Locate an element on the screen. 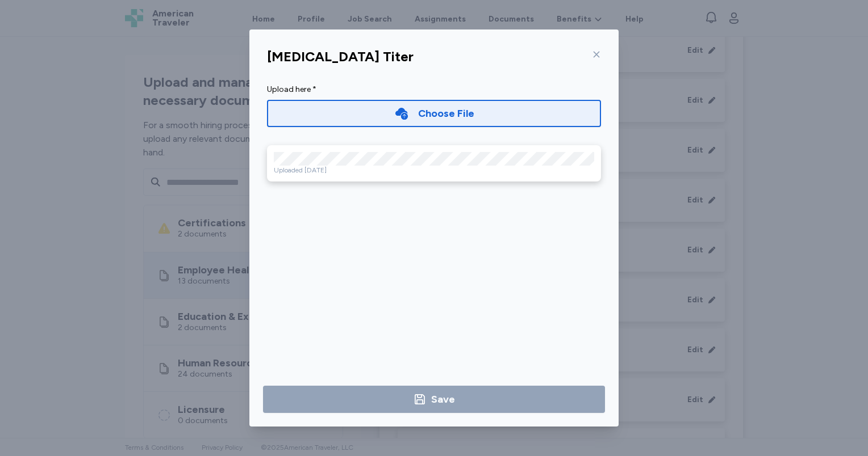  button: Save is located at coordinates (434, 400).